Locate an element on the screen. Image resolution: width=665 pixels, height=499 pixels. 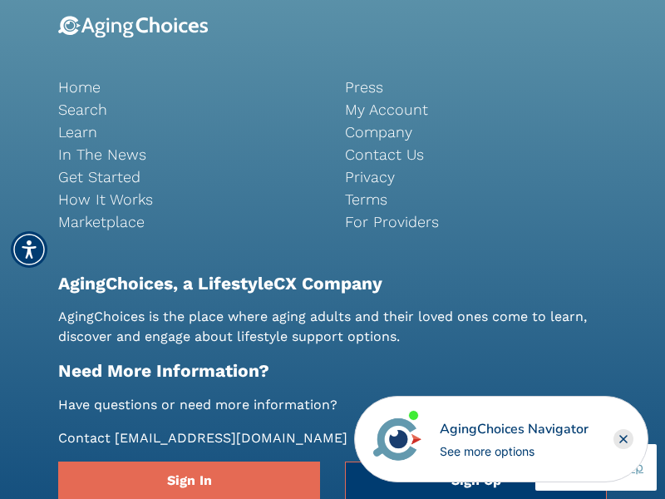
h2: AgingChoices, a LifestyleCX Company is located at coordinates (332, 283).